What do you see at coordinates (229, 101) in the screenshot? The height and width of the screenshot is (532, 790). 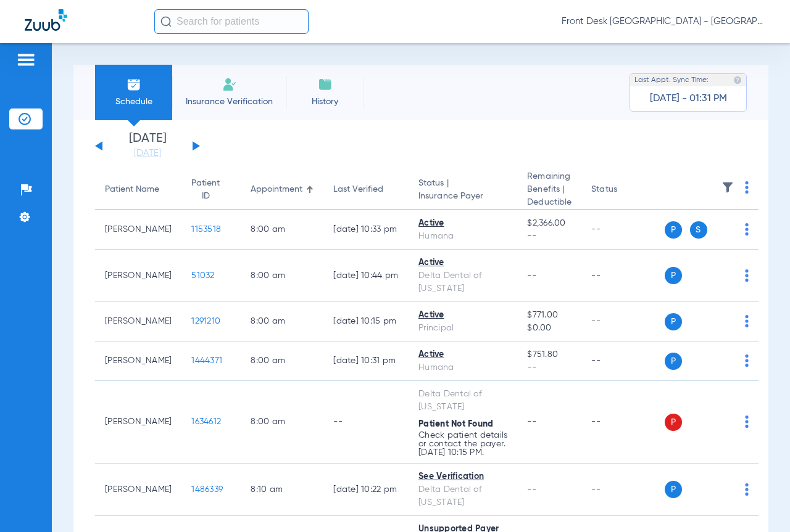 I see `span: Insurance Verification` at bounding box center [229, 101].